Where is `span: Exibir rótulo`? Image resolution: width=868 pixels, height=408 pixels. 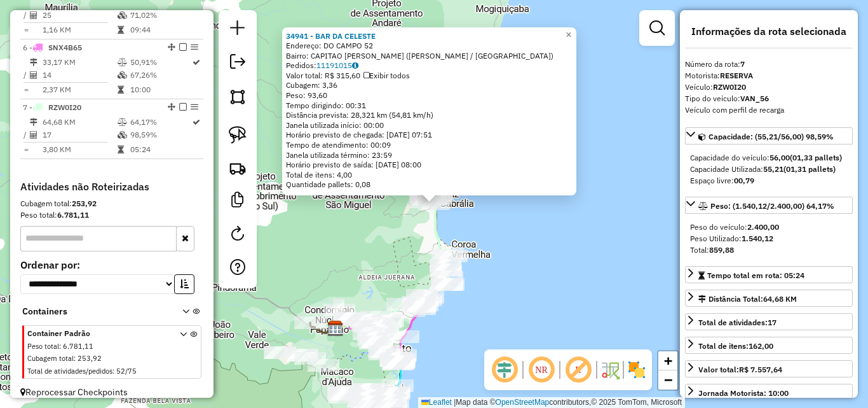 span: Exibir rótulo is located at coordinates (578, 369).